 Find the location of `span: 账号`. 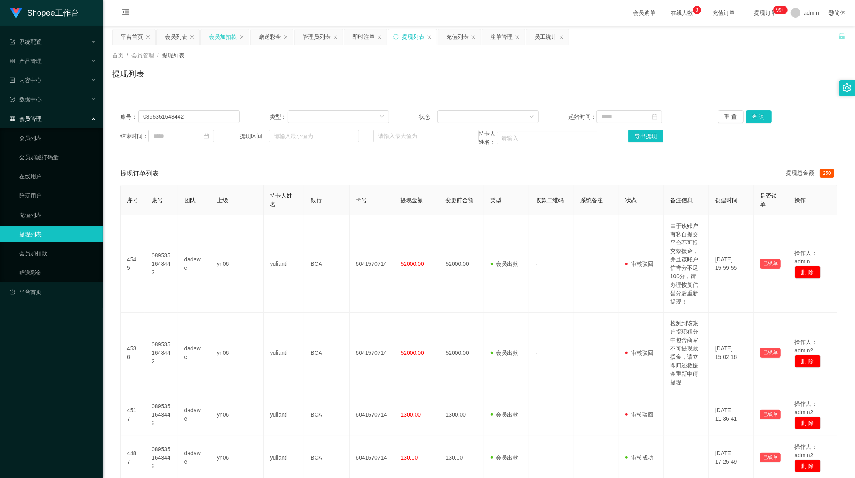

span: 账号 is located at coordinates (157, 200).